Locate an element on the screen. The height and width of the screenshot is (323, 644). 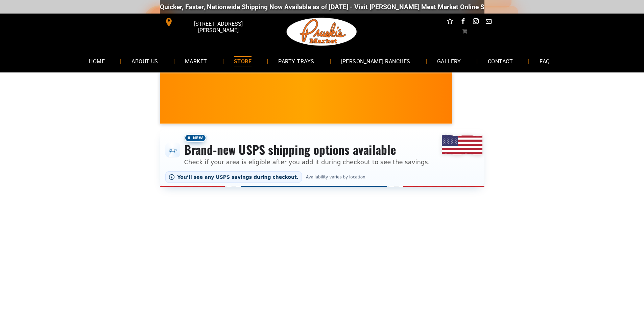
a: email is located at coordinates (489, 22).